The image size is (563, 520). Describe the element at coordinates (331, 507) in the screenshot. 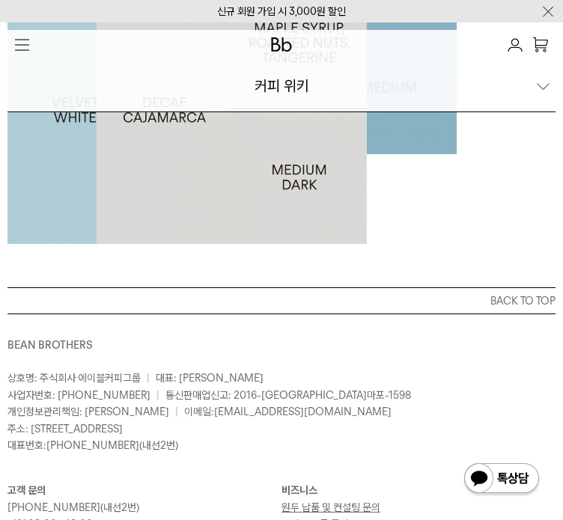

I see `a: 원두 납품 및 컨설팅 문의` at that location.